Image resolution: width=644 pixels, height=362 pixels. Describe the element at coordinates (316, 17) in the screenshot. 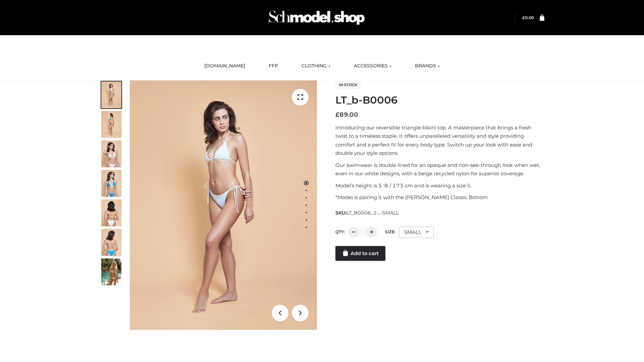

I see `img: Schmodel Admin 964` at that location.